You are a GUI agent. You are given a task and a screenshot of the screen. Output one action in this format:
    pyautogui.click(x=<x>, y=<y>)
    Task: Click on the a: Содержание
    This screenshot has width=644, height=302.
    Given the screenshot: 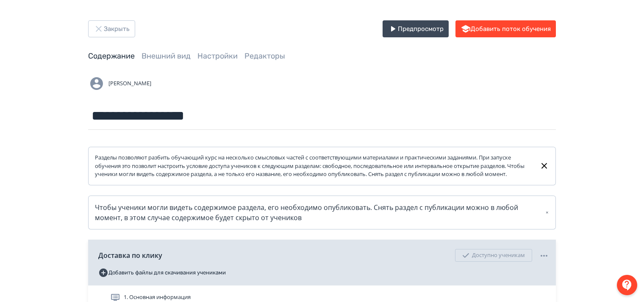 What is the action you would take?
    pyautogui.click(x=112, y=56)
    